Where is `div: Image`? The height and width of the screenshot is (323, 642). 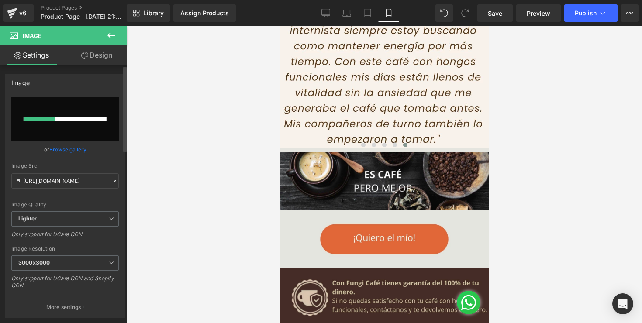 div: Image is located at coordinates (21, 80).